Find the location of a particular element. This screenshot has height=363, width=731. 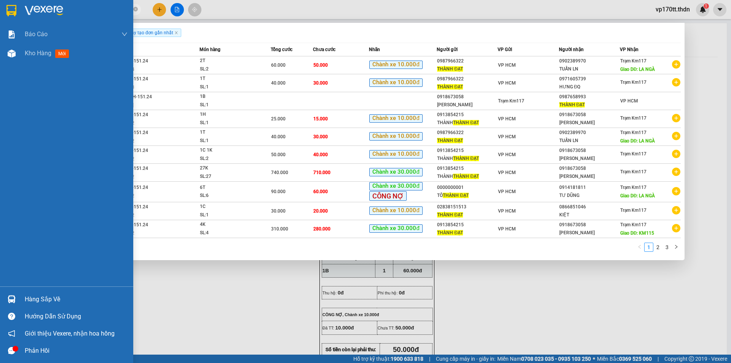

span: close-circle is located at coordinates (135, 9).